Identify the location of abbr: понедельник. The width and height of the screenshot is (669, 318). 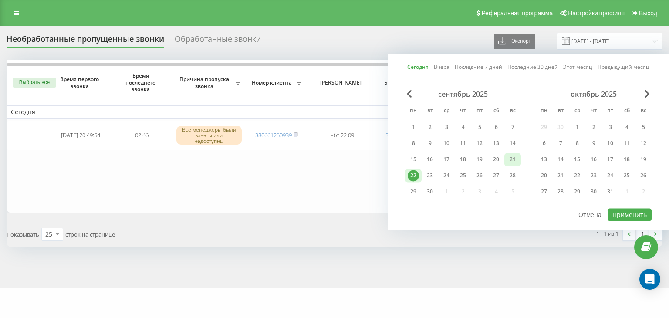
(413, 111).